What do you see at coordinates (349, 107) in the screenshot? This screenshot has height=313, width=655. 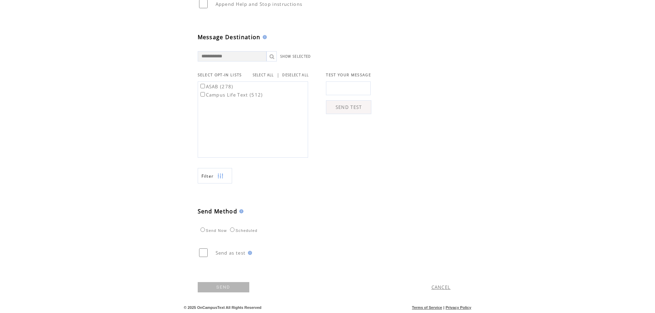 I see `a: SEND TEST` at bounding box center [349, 107].